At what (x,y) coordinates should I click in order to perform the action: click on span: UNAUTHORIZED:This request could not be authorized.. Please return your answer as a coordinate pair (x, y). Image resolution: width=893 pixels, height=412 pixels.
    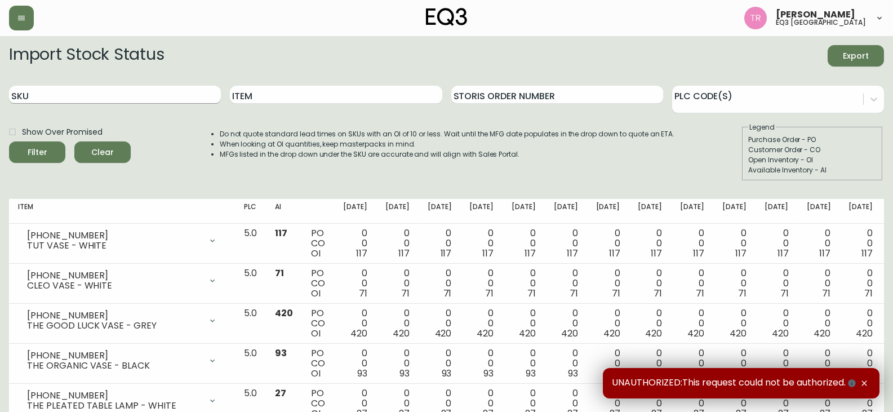
    Looking at the image, I should click on (735, 383).